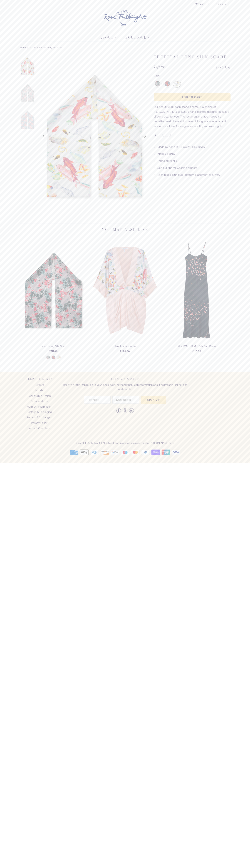  Describe the element at coordinates (192, 168) in the screenshot. I see `li: See our tips for washing silk` at that location.